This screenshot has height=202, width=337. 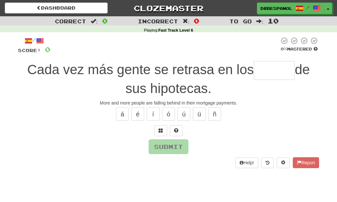 What do you see at coordinates (168, 147) in the screenshot?
I see `button: Submit` at bounding box center [168, 147].